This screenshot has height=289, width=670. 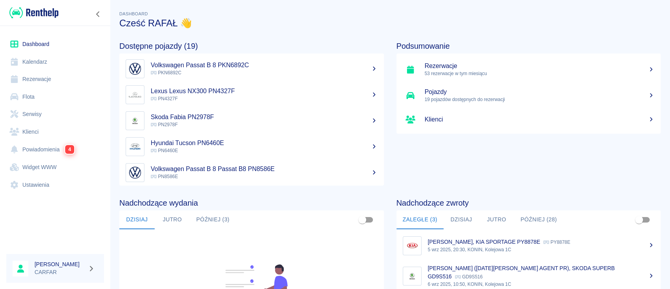 What do you see at coordinates (529, 203) in the screenshot?
I see `h4: Nadchodzące zwroty` at bounding box center [529, 203].